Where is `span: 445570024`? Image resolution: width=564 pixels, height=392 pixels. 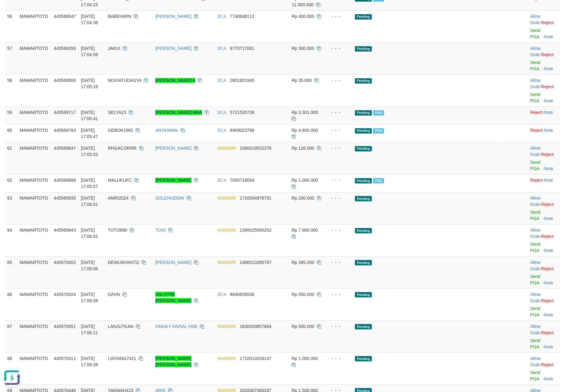 span: 445570024 is located at coordinates (65, 294).